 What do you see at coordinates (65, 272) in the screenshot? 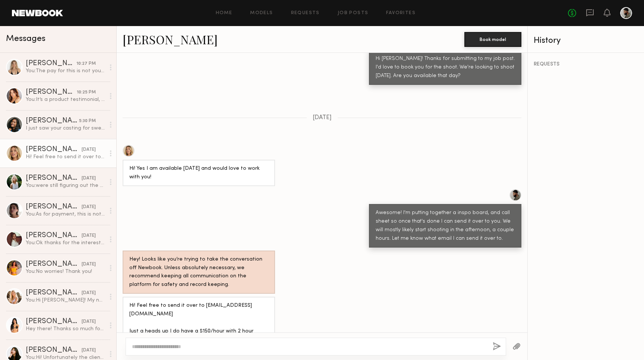
I see `div: You: No worries! Thank you!` at bounding box center [65, 272].